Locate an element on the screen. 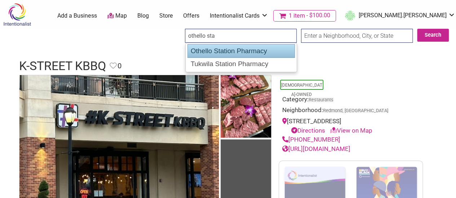  a: Cart1 item$100.00 is located at coordinates (304, 16).